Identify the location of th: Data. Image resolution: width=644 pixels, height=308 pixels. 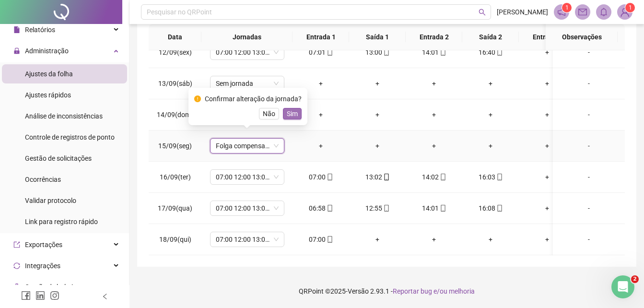
(175, 37).